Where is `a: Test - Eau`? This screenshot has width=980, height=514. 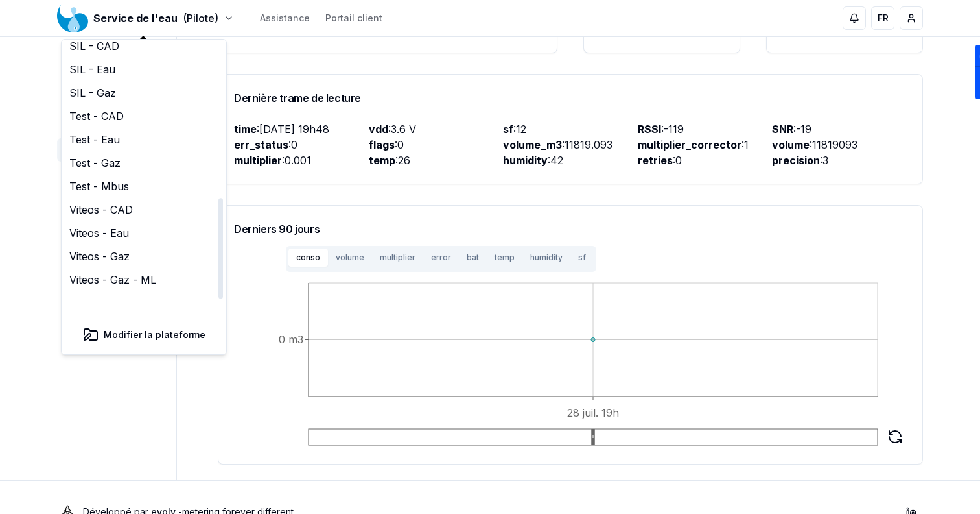
a: Test - Eau is located at coordinates (144, 139).